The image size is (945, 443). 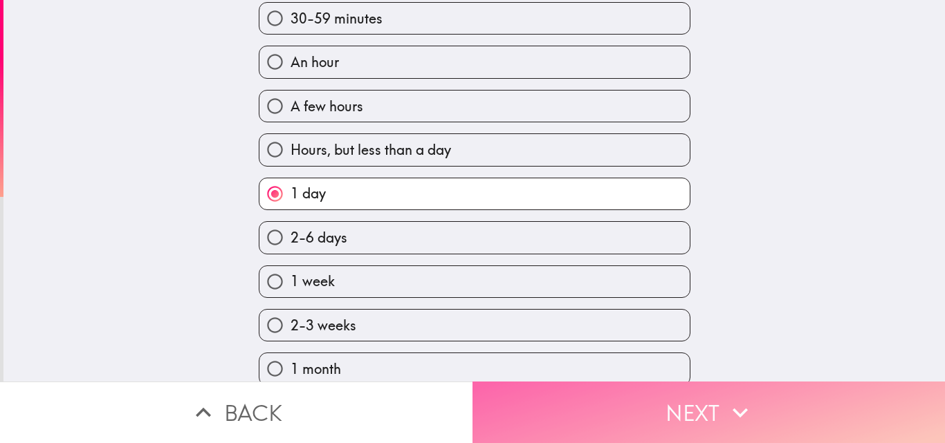 I want to click on button: A few hours, so click(x=475, y=106).